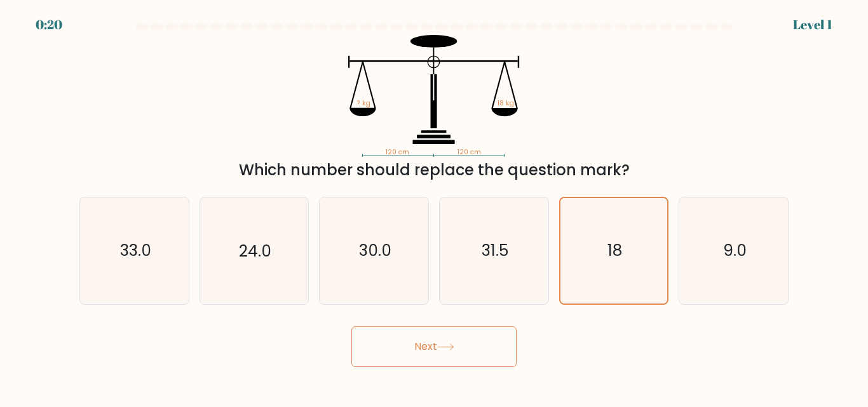 The width and height of the screenshot is (868, 407). I want to click on div: 0:20, so click(49, 25).